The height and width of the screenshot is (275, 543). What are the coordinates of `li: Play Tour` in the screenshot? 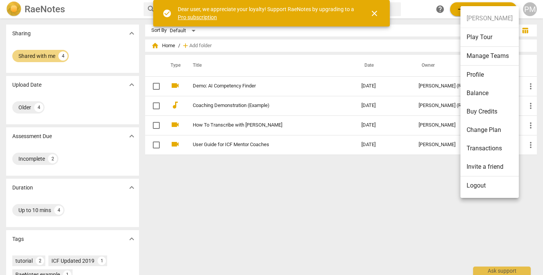 It's located at (489, 37).